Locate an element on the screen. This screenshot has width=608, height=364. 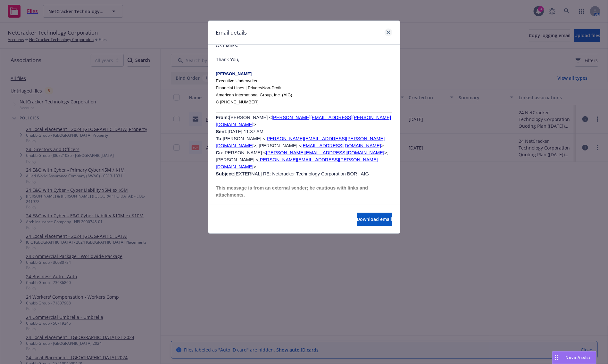
span: Nova Assist is located at coordinates (579, 358).